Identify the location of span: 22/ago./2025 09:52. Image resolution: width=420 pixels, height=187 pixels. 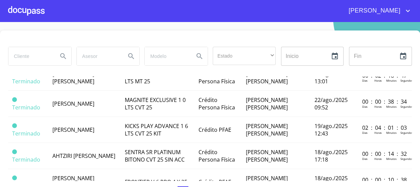
(331, 103).